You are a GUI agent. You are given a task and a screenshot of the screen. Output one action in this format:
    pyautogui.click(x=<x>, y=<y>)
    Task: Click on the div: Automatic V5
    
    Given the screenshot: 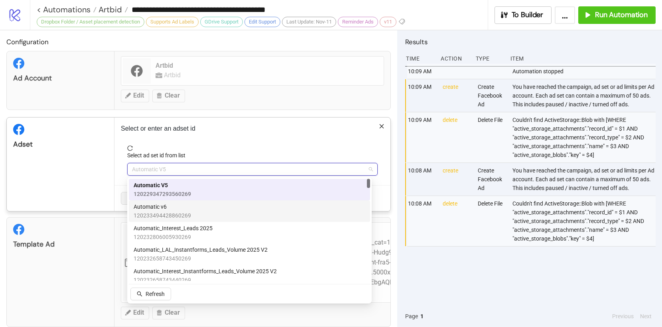 What is the action you would take?
    pyautogui.click(x=249, y=190)
    